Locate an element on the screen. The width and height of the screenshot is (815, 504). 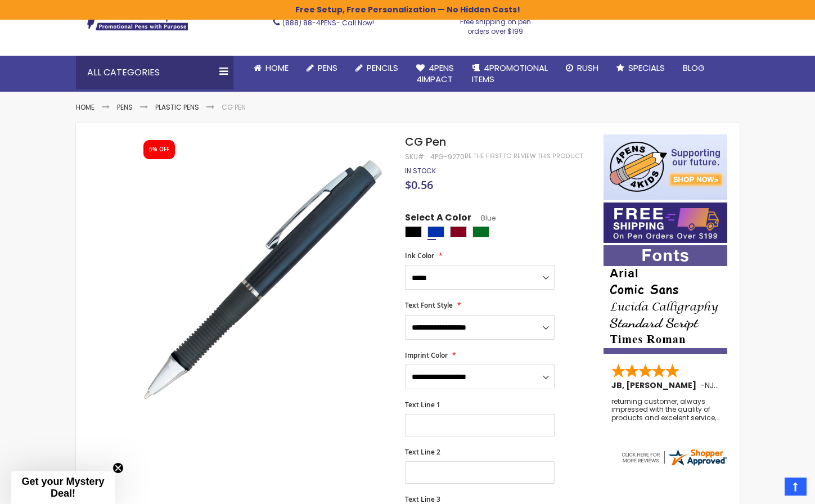
span: CG Pen is located at coordinates (425, 142).